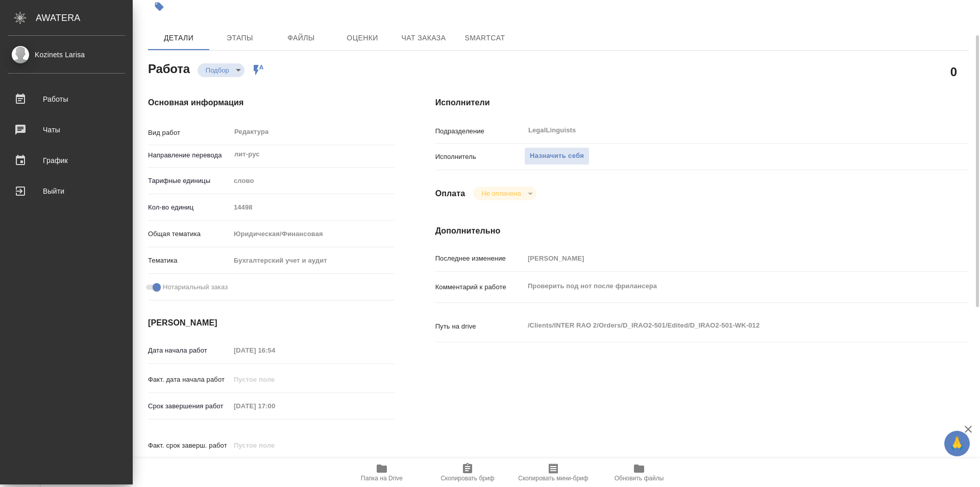  I want to click on p: Факт. дата начала работ, so click(189, 380).